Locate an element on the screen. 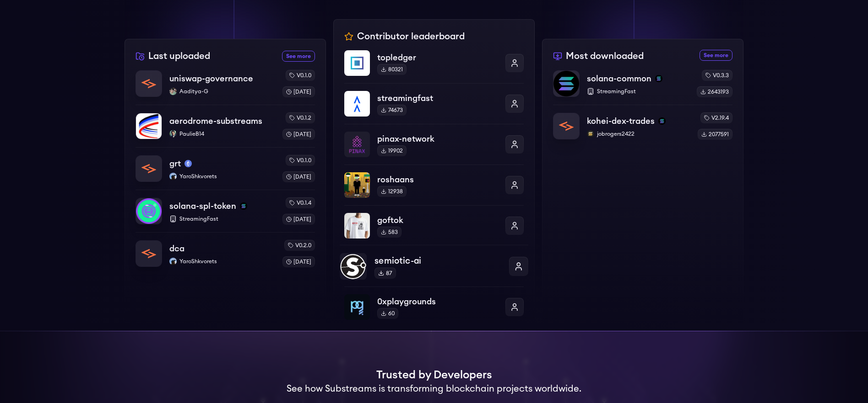  a: 0xplaygrounds0xplaygrounds60 is located at coordinates (434, 303).